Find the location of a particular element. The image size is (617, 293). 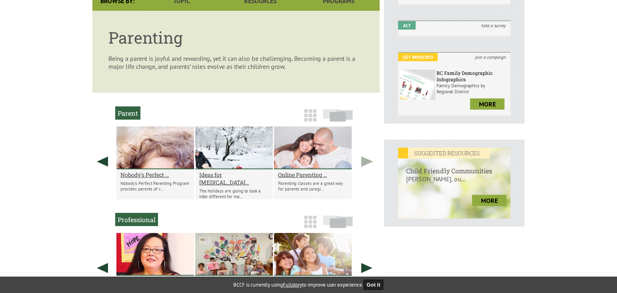

button: Got it is located at coordinates (374, 284).